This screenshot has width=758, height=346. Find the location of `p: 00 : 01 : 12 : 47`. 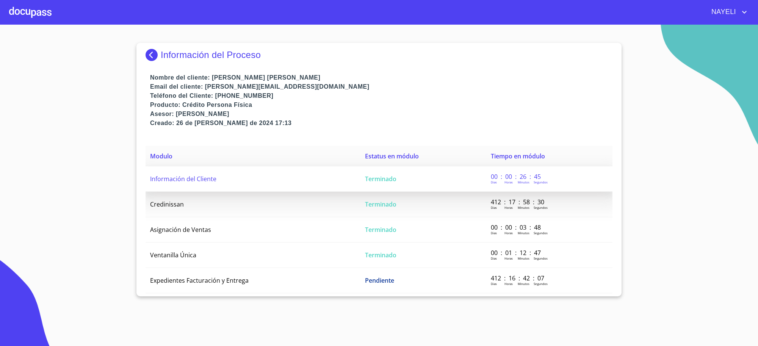

p: 00 : 01 : 12 : 47 is located at coordinates (516, 253).